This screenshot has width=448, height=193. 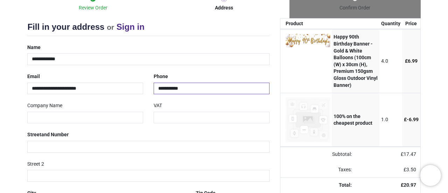 What do you see at coordinates (412, 119) in the screenshot?
I see `span: -﻿6.99` at bounding box center [412, 119].